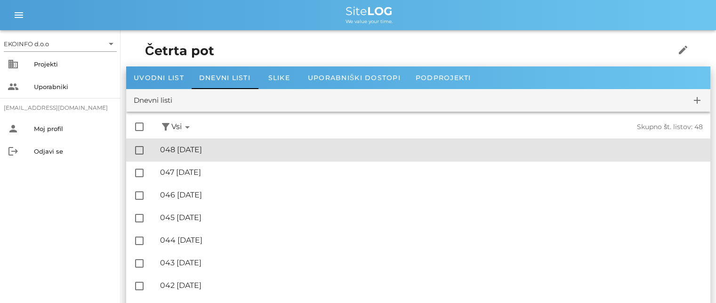  Describe the element at coordinates (73, 64) in the screenshot. I see `div: Projekti` at that location.